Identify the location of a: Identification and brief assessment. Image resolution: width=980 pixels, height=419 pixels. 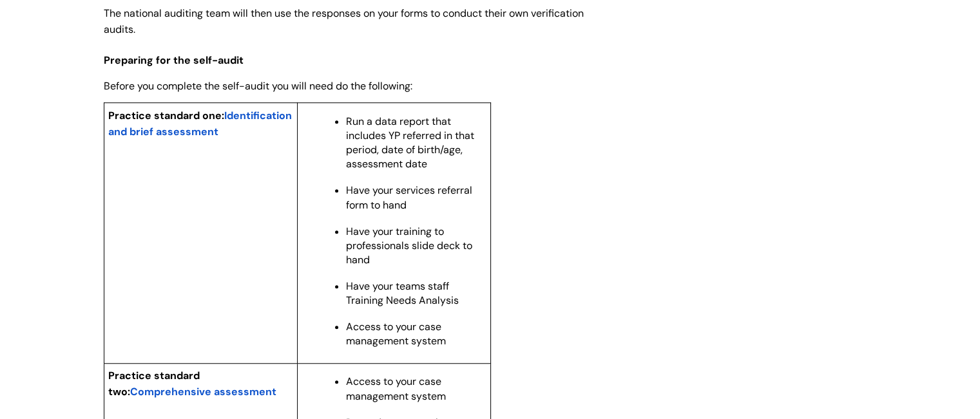
(200, 123).